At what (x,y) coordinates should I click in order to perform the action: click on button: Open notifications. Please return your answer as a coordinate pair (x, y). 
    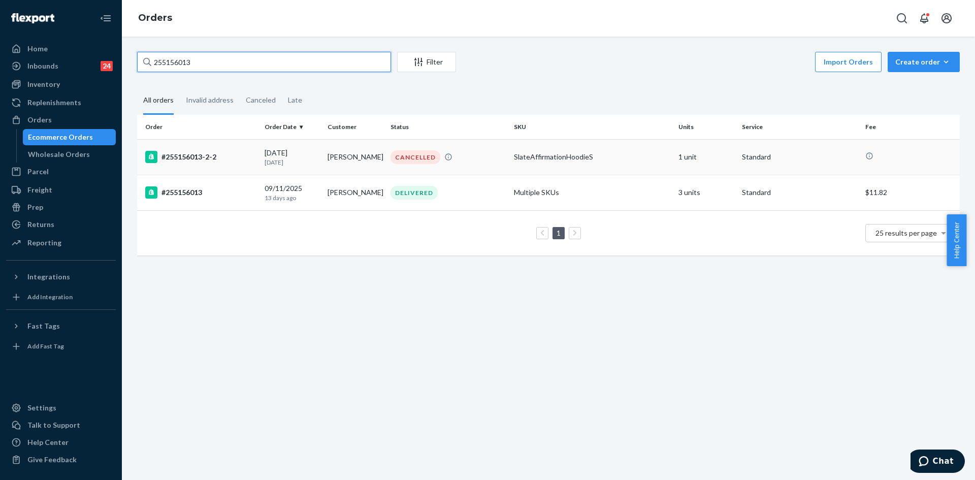
    Looking at the image, I should click on (924, 18).